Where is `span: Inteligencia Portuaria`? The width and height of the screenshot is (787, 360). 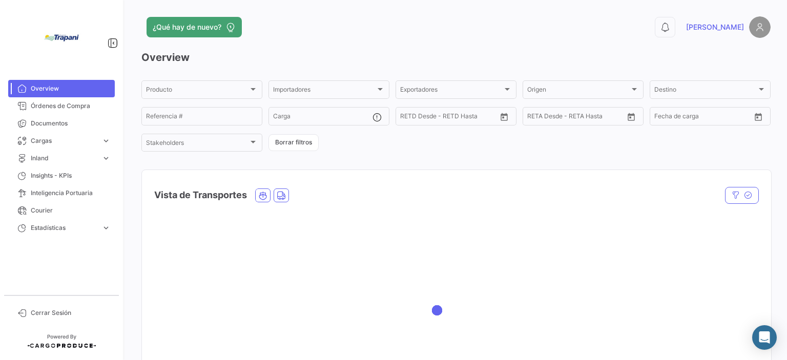 span: Inteligencia Portuaria is located at coordinates (71, 193).